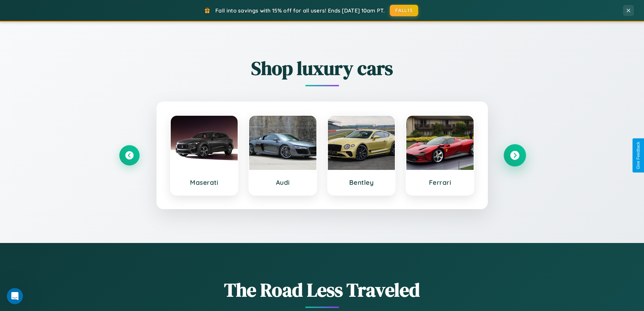  Describe the element at coordinates (204, 182) in the screenshot. I see `h3: Maserati` at that location.